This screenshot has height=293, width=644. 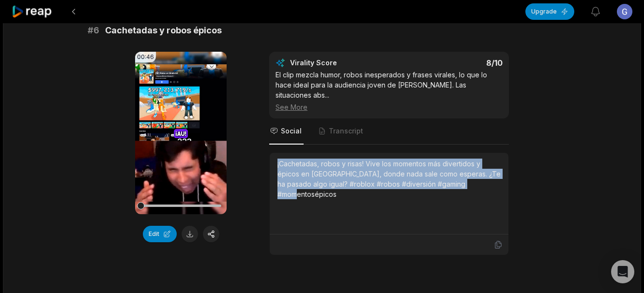 What do you see at coordinates (623, 272) in the screenshot?
I see `div: Open Intercom Messenger` at bounding box center [623, 272].